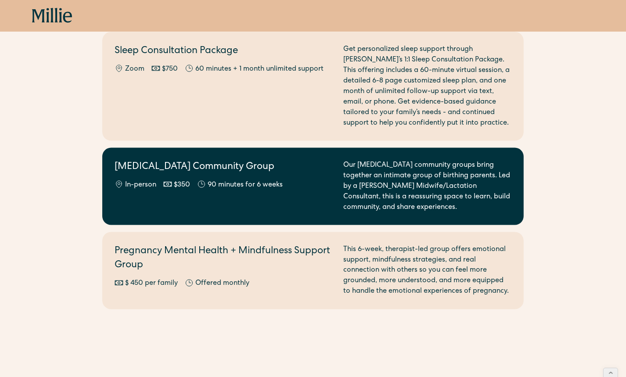 The height and width of the screenshot is (377, 626). Describe the element at coordinates (170, 69) in the screenshot. I see `div: $750` at that location.